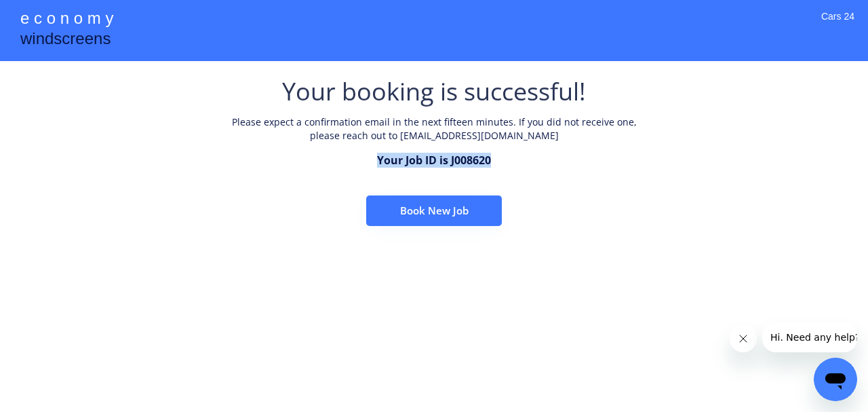 Image resolution: width=868 pixels, height=412 pixels. Describe the element at coordinates (434, 130) in the screenshot. I see `div: Please expect a confirmation email in the next fifteen minutes. If you did not receive one, pleas...` at that location.